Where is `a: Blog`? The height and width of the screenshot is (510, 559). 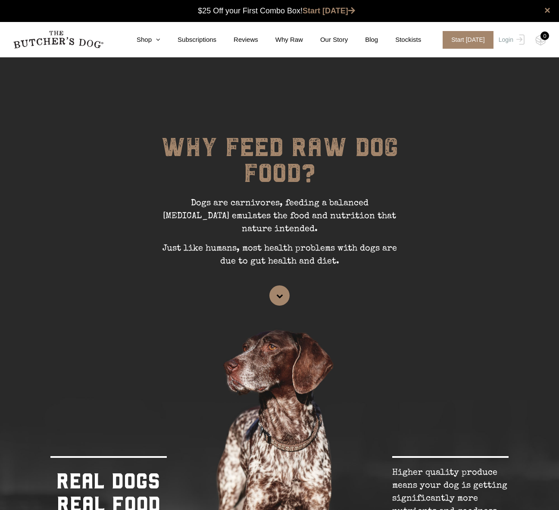
a: Blog is located at coordinates (363, 40).